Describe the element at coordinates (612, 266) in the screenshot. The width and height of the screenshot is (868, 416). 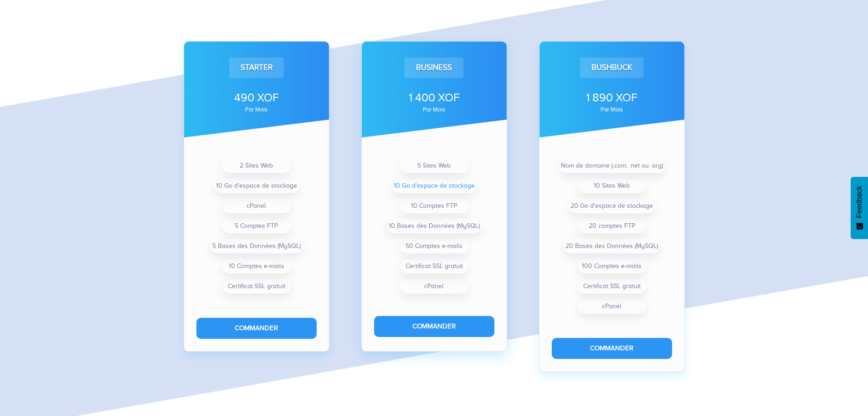
I see `li: 100 Comptes e-mails` at that location.